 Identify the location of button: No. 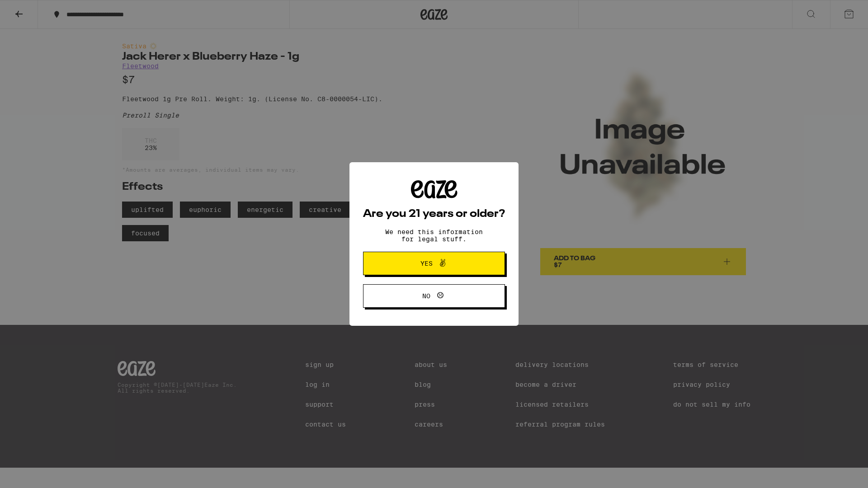
(434, 296).